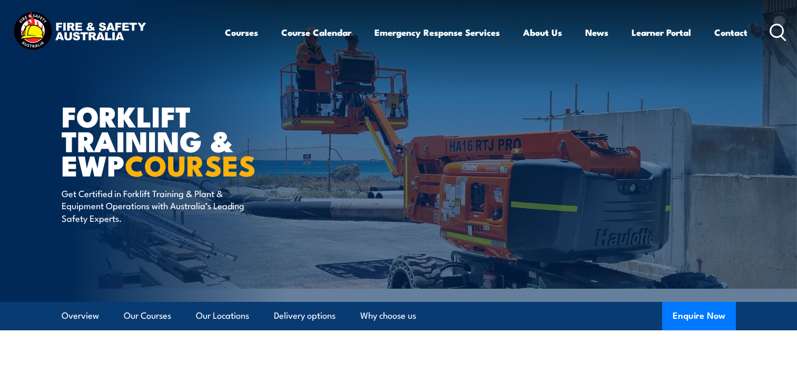  I want to click on button: Enquire Now, so click(699, 316).